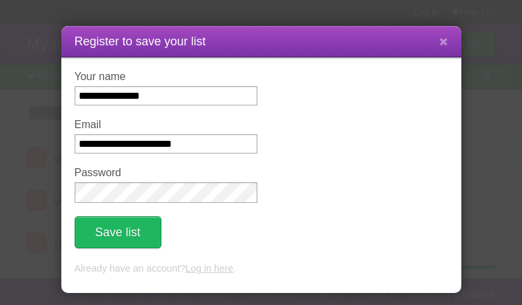 The image size is (522, 305). I want to click on label: Email, so click(166, 125).